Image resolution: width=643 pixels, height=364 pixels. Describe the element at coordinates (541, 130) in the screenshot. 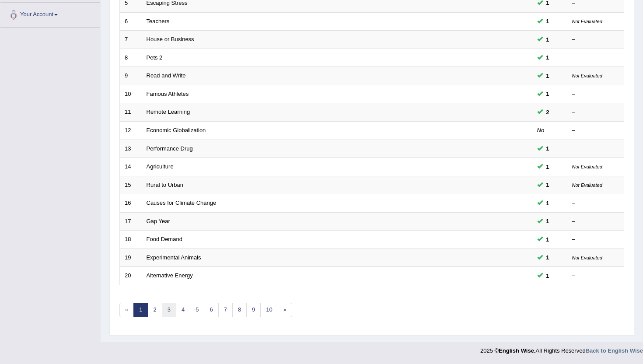

I see `em: No` at that location.